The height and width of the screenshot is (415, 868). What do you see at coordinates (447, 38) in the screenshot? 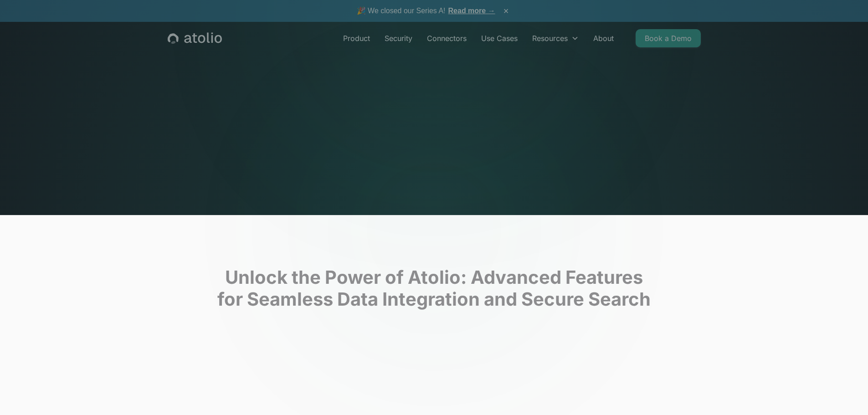
I see `a: Connectors` at bounding box center [447, 38].